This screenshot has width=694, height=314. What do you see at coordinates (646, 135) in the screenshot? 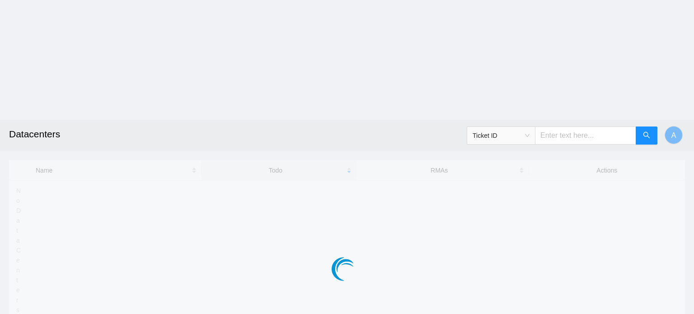
I see `span: search` at bounding box center [646, 135].